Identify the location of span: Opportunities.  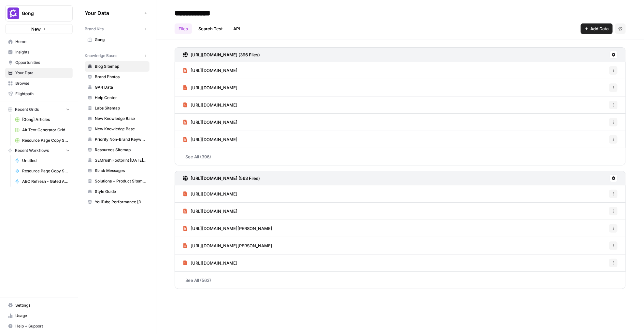
(42, 63).